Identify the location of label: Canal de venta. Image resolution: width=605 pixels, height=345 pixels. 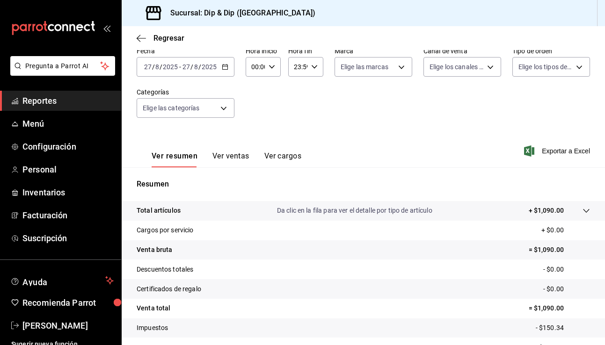
(462, 51).